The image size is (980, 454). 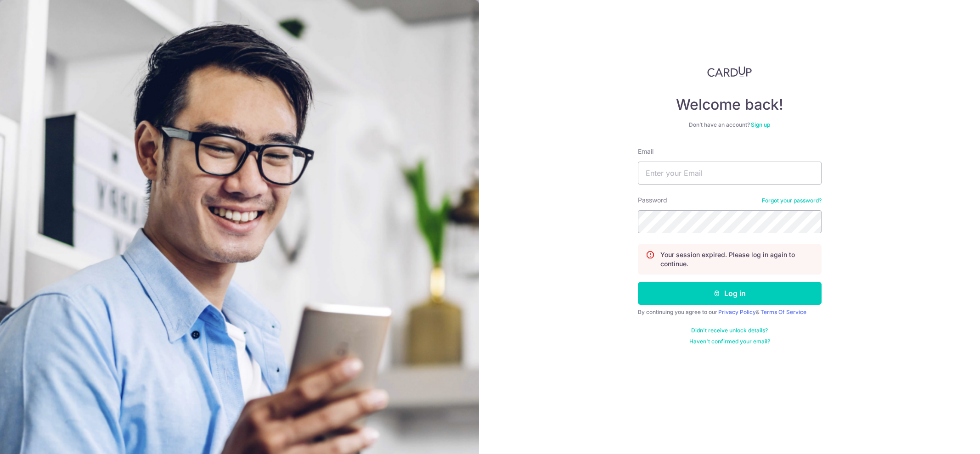 I want to click on h4: Welcome back!, so click(x=729, y=104).